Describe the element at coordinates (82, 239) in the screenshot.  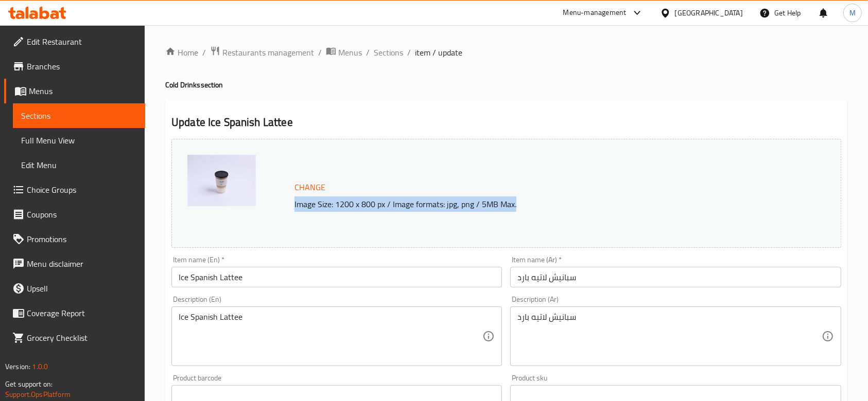
I see `span: Promotions` at that location.